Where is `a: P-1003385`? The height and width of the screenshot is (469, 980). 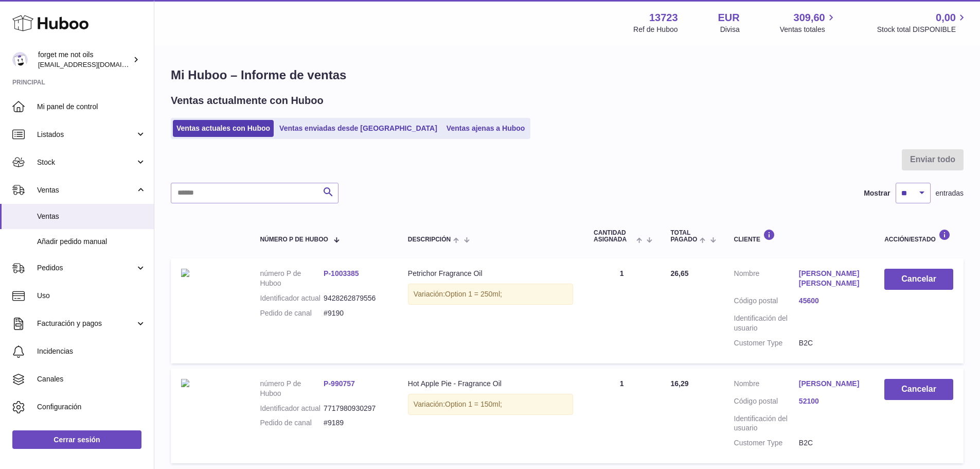 a: P-1003385 is located at coordinates (341, 274).